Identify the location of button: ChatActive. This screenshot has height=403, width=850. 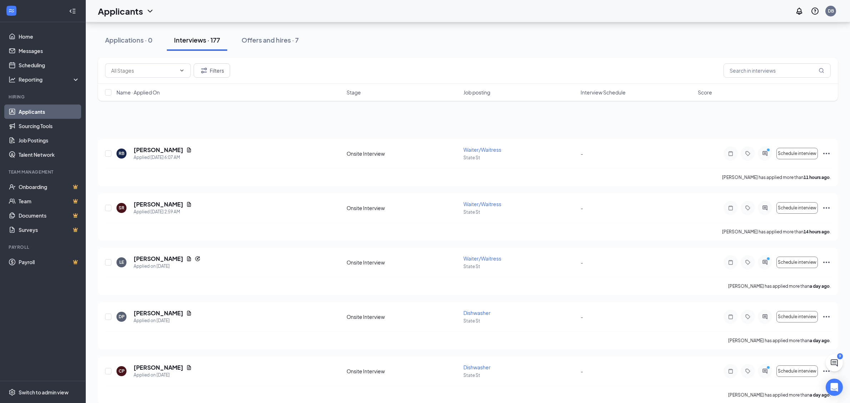
(835, 362).